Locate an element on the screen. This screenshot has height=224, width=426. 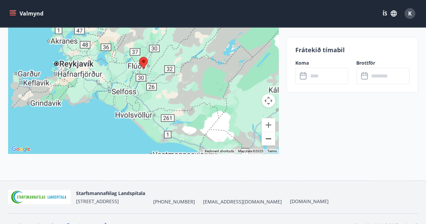
button: Zoom out is located at coordinates (268, 139).